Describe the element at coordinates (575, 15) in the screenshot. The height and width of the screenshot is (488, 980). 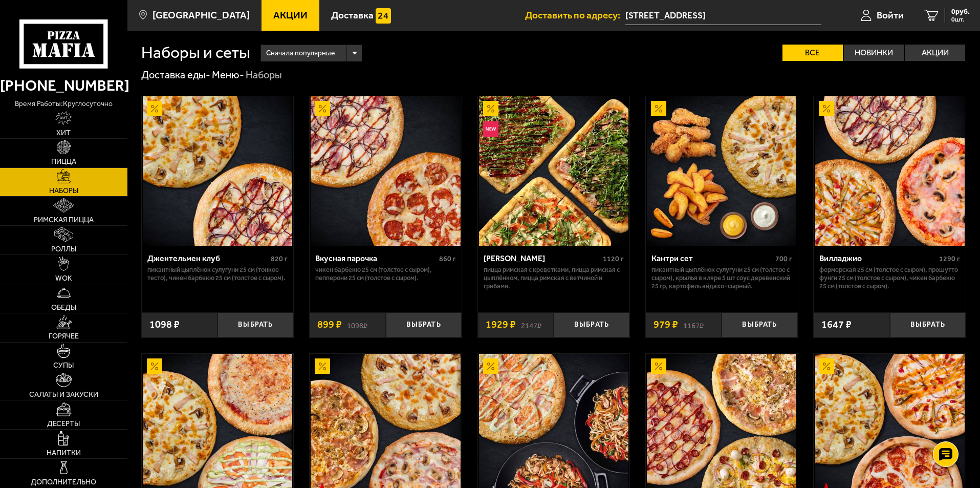
I see `span: Доставить по адресу:` at that location.